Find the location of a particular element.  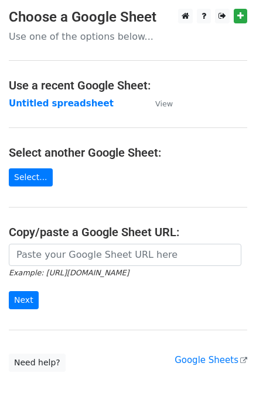

input: Paste your Google Sheet URL here is located at coordinates (125, 255).